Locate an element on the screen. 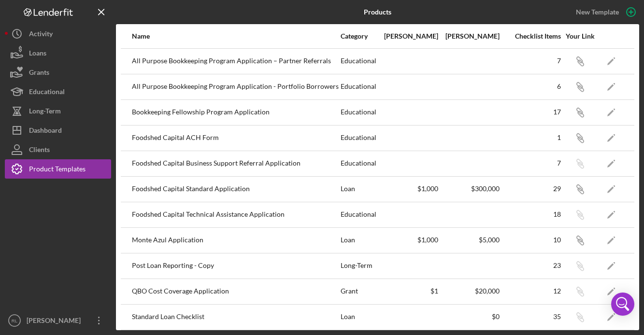 This screenshot has height=335, width=644. div: Foodshed Capital ACH Form is located at coordinates (235, 138).